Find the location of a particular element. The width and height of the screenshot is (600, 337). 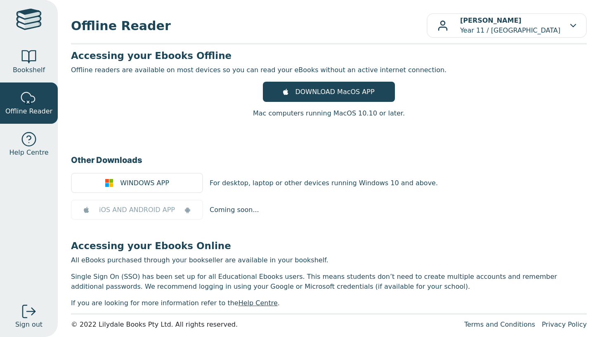

a: Terms and Conditions is located at coordinates (500, 324).